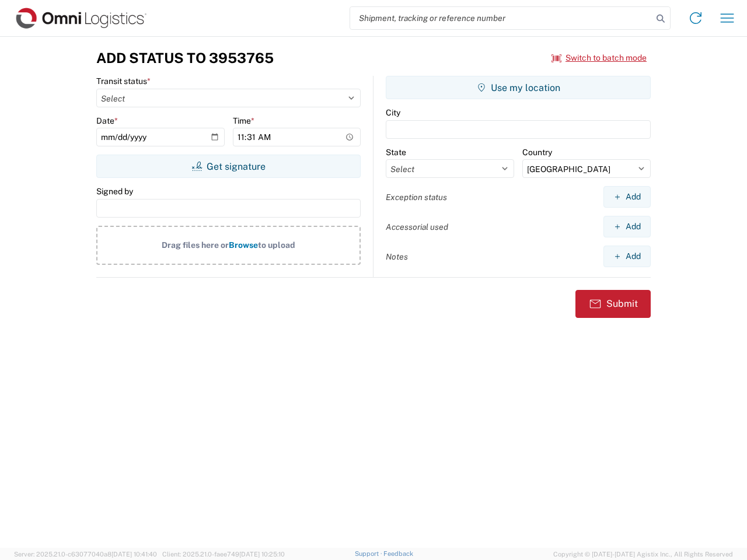 Image resolution: width=747 pixels, height=560 pixels. I want to click on label: City, so click(393, 112).